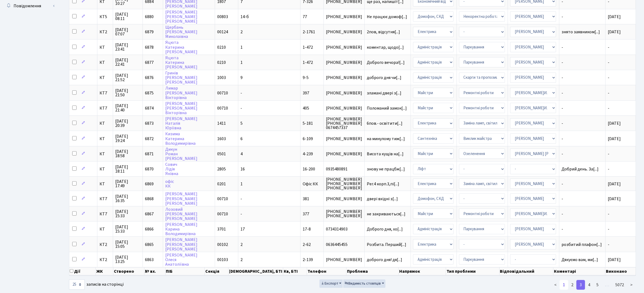  Describe the element at coordinates (104, 271) in the screenshot. I see `th: ЖК` at that location.